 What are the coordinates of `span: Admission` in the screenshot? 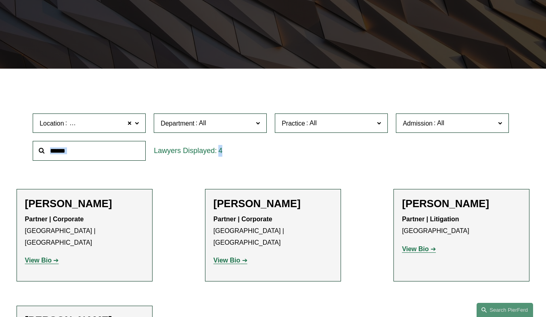 It's located at (418, 123).